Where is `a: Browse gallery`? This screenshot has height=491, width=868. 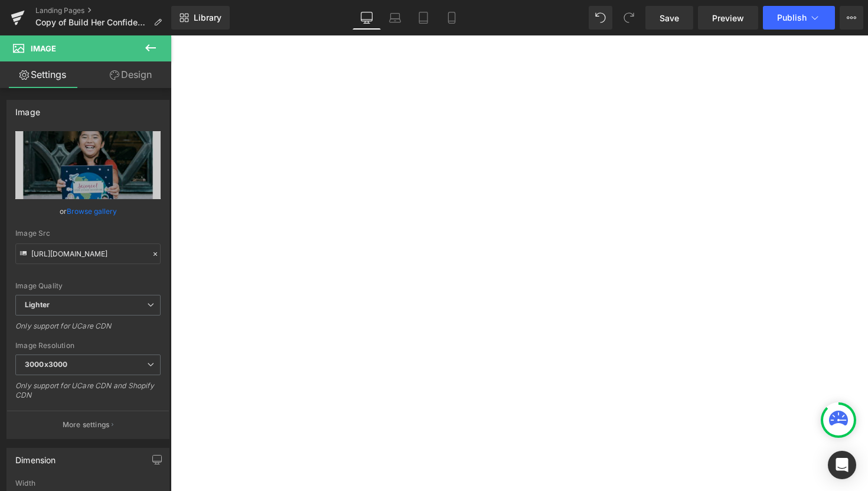
a: Browse gallery is located at coordinates (92, 211).